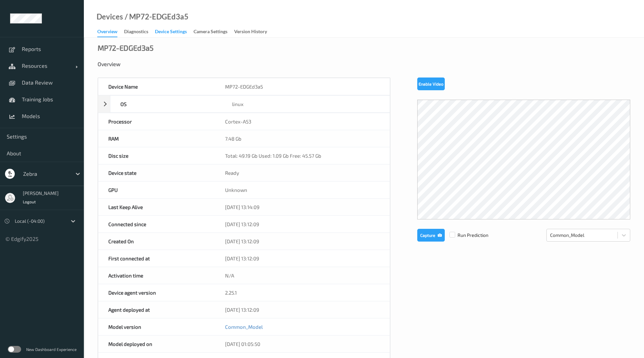 The height and width of the screenshot is (358, 644). What do you see at coordinates (303, 292) in the screenshot?
I see `div: 2.25.1` at bounding box center [303, 292].